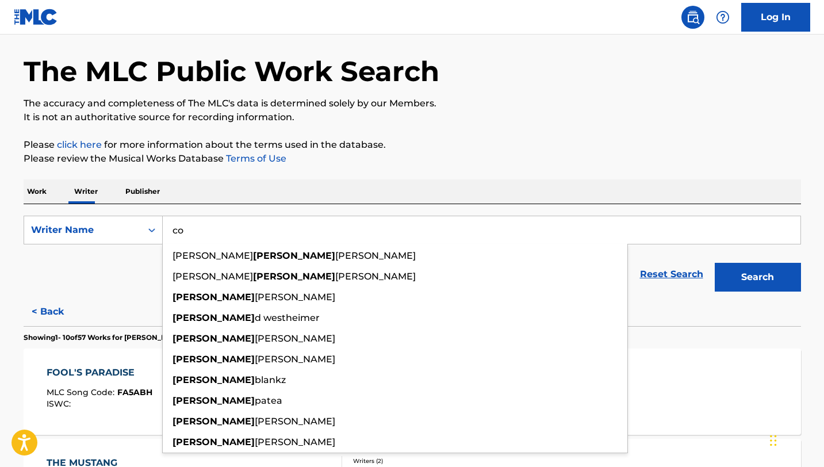 Image resolution: width=824 pixels, height=467 pixels. Describe the element at coordinates (135, 392) in the screenshot. I see `span: FA5ABH` at that location.